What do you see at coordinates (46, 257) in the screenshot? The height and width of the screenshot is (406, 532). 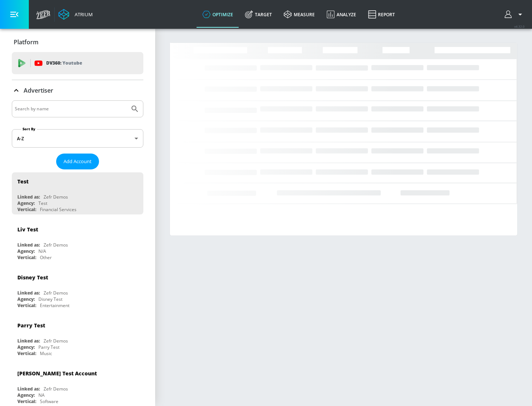 I see `div: Other` at bounding box center [46, 257].